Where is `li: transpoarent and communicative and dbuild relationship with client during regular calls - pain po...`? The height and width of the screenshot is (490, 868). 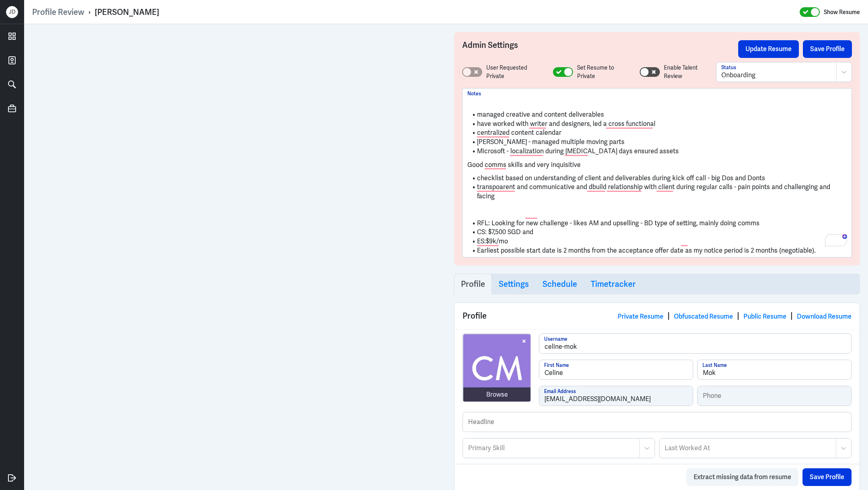 li: transpoarent and communicative and dbuild relationship with client during regular calls - pain po... is located at coordinates (657, 192).